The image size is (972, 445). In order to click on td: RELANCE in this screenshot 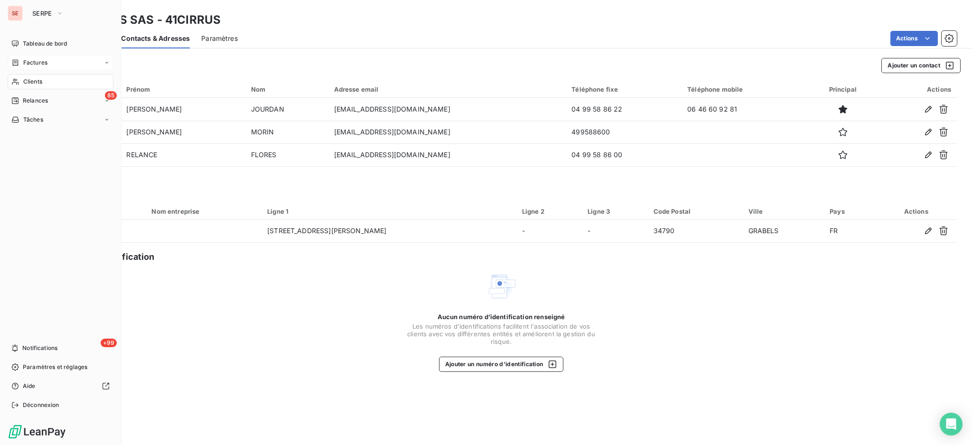, I will do `click(183, 155)`.